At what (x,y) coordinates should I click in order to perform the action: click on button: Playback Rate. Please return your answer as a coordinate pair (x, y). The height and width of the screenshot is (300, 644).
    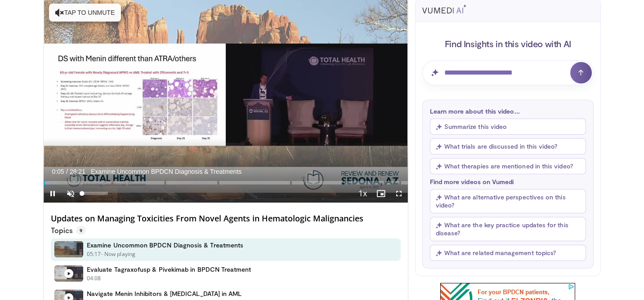
    Looking at the image, I should click on (363, 193).